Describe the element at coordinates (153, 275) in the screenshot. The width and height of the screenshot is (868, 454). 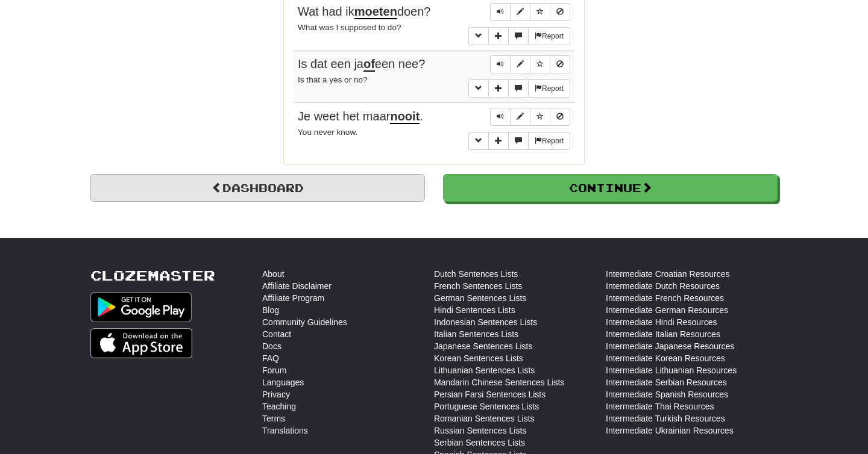
I see `a: Clozemaster` at that location.